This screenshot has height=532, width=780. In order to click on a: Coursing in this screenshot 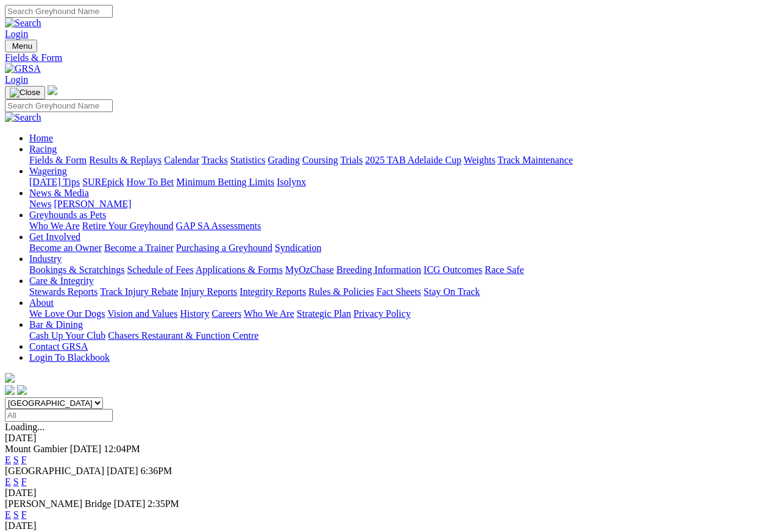, I will do `click(320, 159)`.